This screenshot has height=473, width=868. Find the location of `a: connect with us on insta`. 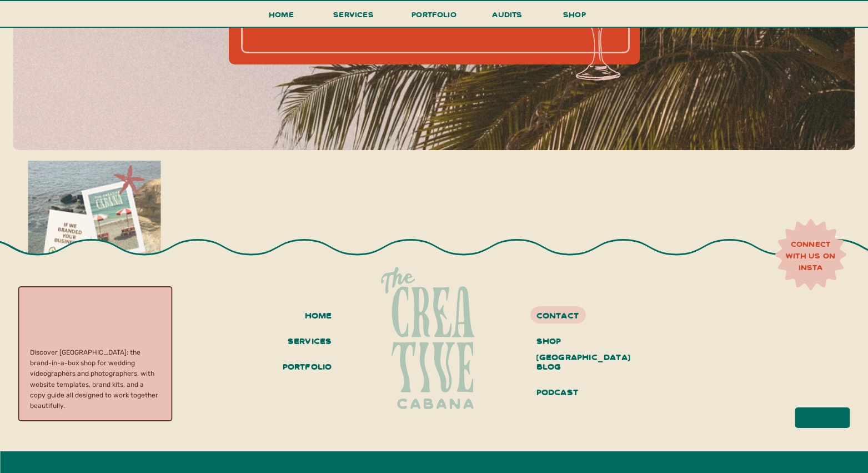

a: connect with us on insta is located at coordinates (810, 255).